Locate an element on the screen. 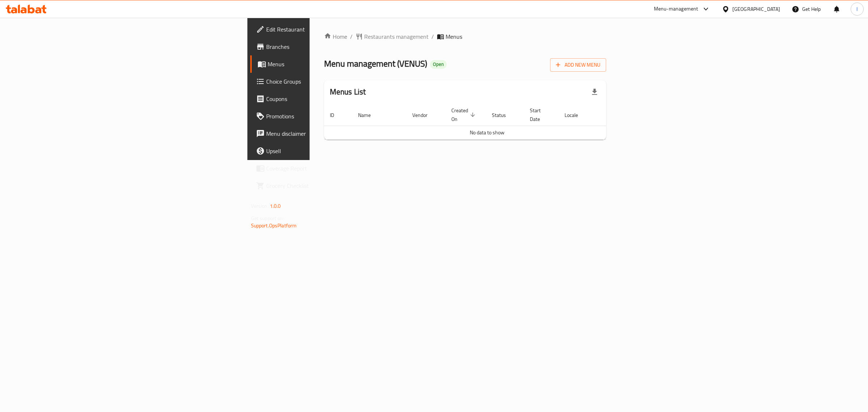  span: 1.0.0 is located at coordinates (275, 206).